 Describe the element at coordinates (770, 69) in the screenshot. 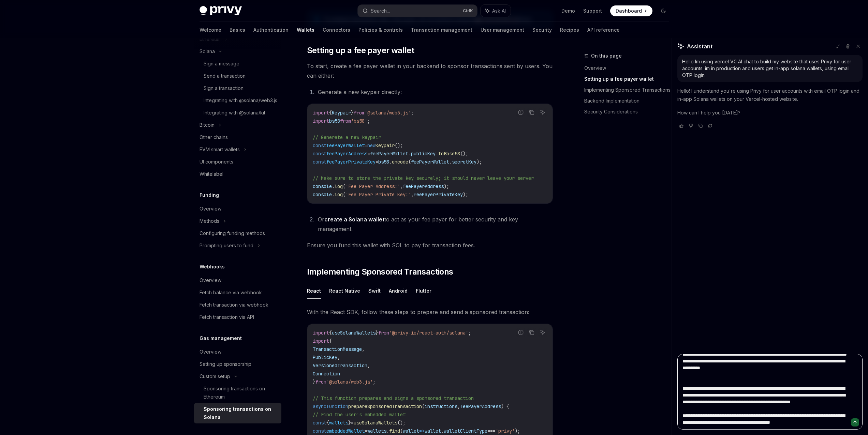

I see `div: Hello Im using vercel V0 AI chat to build my website that uses Privy for user accounts. im in pro...` at that location.